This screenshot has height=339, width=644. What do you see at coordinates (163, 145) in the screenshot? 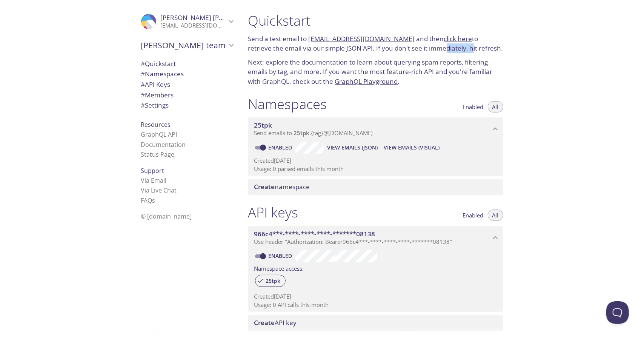
I see `a: Documentation` at bounding box center [163, 145].